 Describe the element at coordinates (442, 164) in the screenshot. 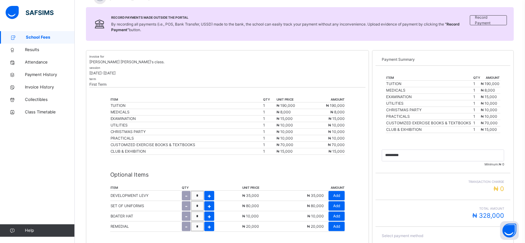

I see `span: Minimum:` at that location.